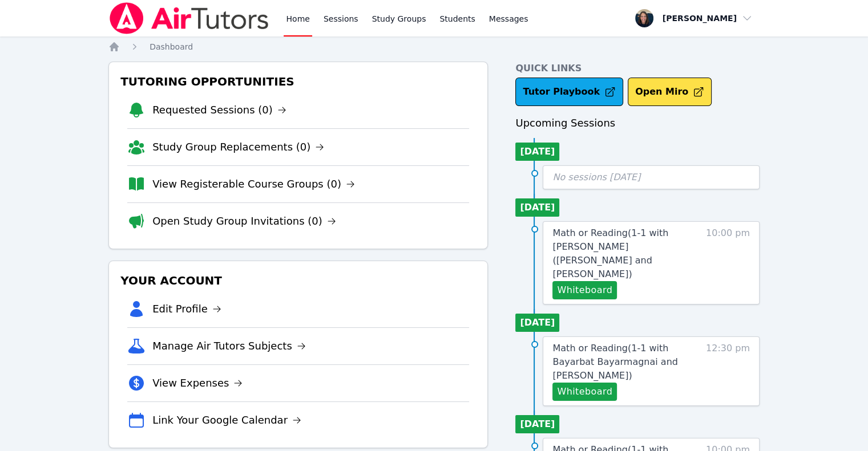 The image size is (868, 451). I want to click on h3: Tutoring Opportunities, so click(298, 82).